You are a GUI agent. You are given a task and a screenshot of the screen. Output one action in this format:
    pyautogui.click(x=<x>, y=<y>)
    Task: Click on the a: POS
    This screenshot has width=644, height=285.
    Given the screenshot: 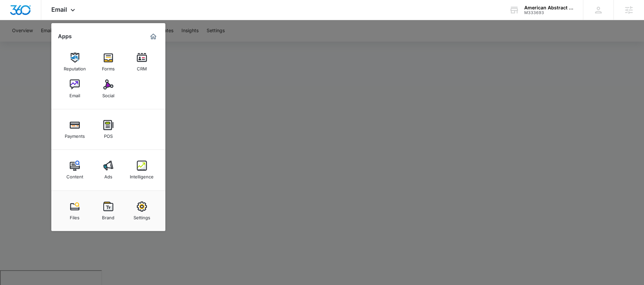 What is the action you would take?
    pyautogui.click(x=108, y=130)
    